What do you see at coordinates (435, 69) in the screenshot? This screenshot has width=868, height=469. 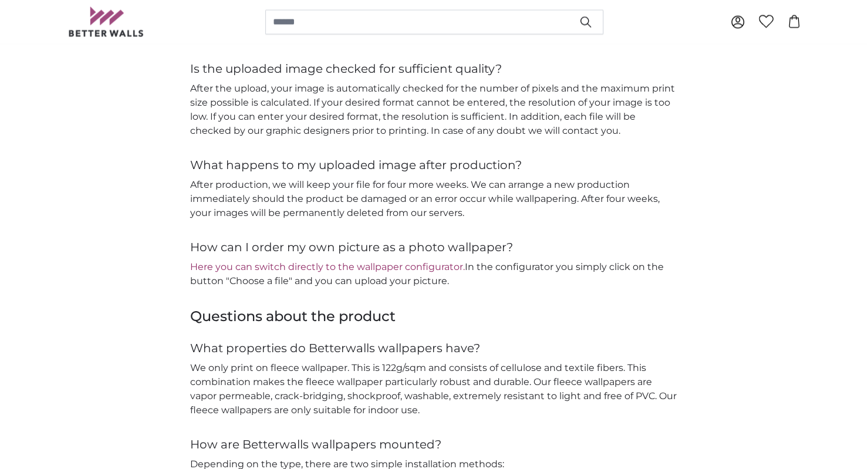 I see `h4: Is the uploaded image checked for sufficient quality?` at bounding box center [435, 69].